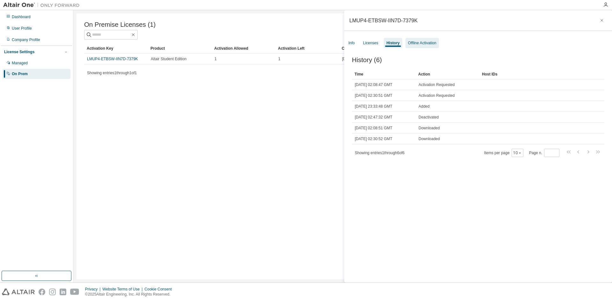 Image resolution: width=612 pixels, height=301 pixels. I want to click on a: LMUP4-ETBSW-IIN7D-7379K, so click(113, 59).